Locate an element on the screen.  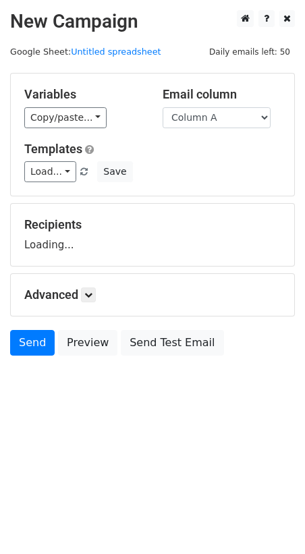
a: Templates is located at coordinates (53, 148).